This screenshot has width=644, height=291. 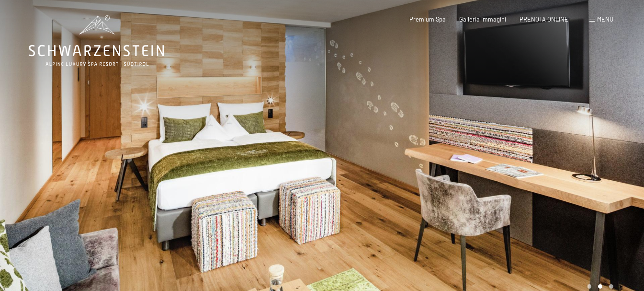 I want to click on span: PRENOTA ONLINE, so click(x=544, y=19).